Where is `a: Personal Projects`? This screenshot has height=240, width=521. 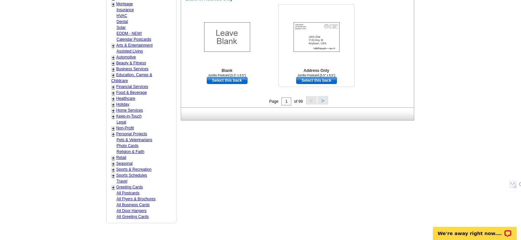 a: Personal Projects is located at coordinates (132, 134).